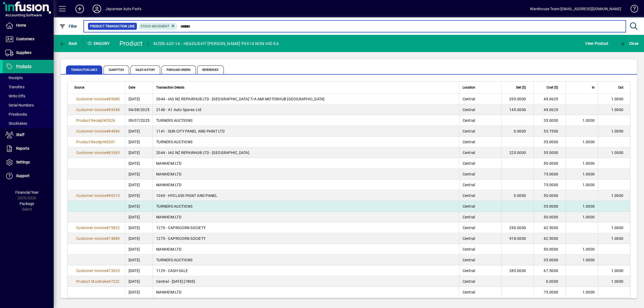  Describe the element at coordinates (116, 70) in the screenshot. I see `span: Quantities` at that location.